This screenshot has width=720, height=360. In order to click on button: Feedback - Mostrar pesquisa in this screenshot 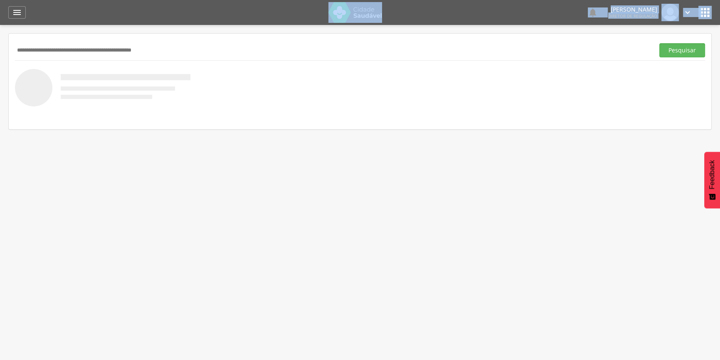, I will do `click(712, 180)`.